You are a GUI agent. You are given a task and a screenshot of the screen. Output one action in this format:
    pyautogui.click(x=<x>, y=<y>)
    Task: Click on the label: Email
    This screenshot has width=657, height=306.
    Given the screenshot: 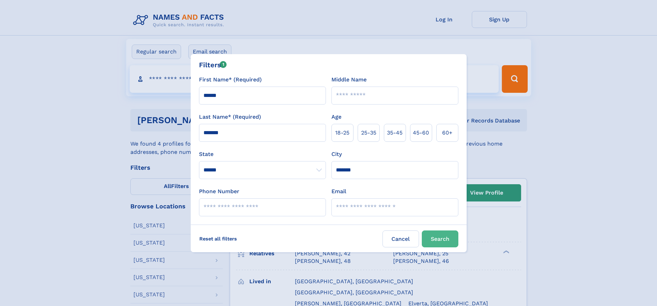 What is the action you would take?
    pyautogui.click(x=339, y=191)
    